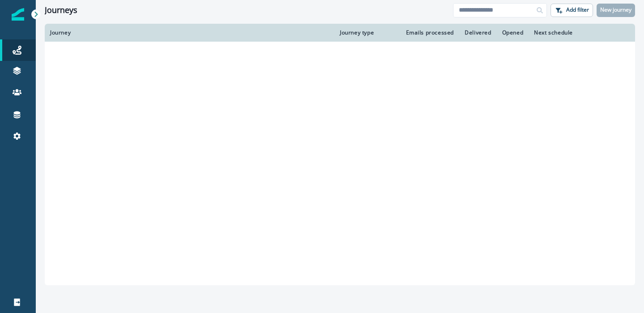 The width and height of the screenshot is (644, 313). What do you see at coordinates (61, 11) in the screenshot?
I see `h1: Journeys` at bounding box center [61, 11].